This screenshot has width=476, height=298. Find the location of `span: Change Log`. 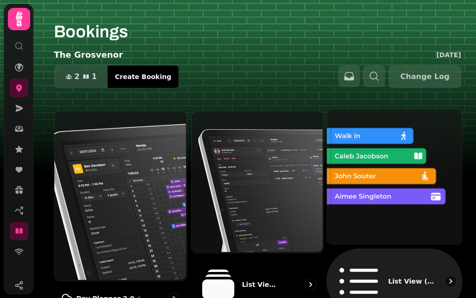

span: Change Log is located at coordinates (425, 77).